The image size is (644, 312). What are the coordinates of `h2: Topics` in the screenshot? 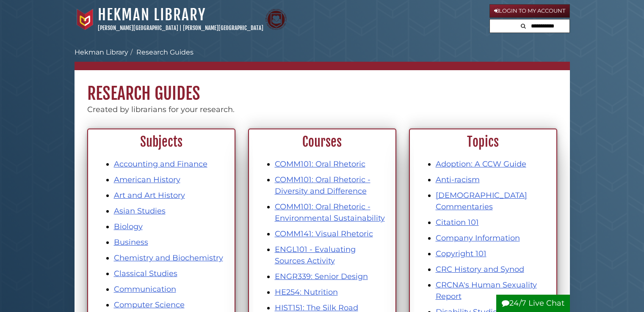 It's located at (483, 142).